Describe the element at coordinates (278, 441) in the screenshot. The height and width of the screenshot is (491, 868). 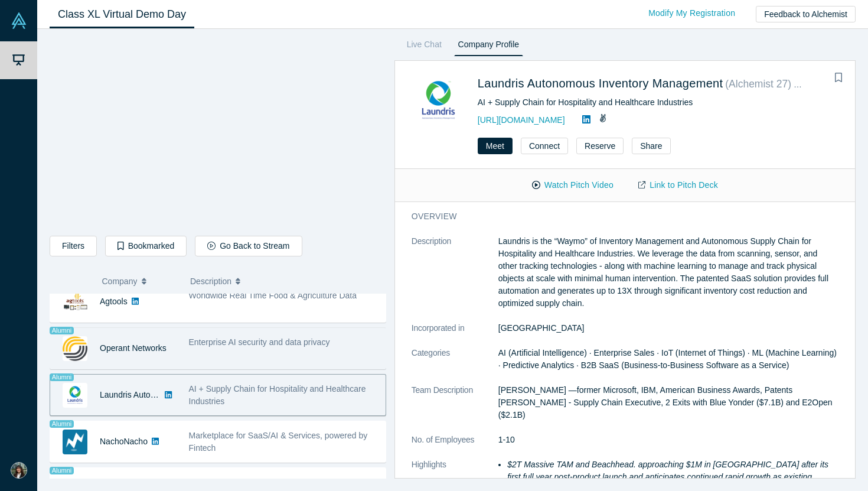
I see `span: Marketplace for SaaS/AI & Services, powered by Fintech` at that location.